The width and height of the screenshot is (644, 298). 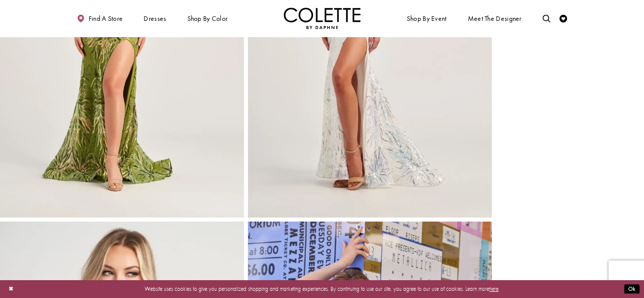 I want to click on a: here, so click(x=494, y=289).